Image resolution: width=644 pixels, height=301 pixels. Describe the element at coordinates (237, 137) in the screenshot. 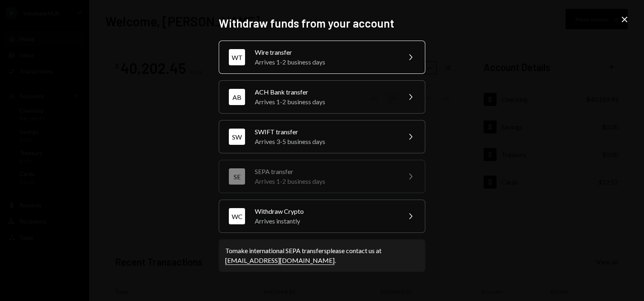

I see `div: SW` at that location.